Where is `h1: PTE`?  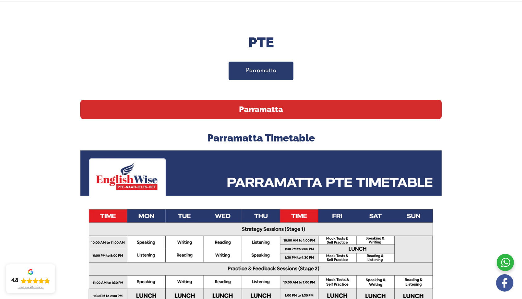 h1: PTE is located at coordinates (261, 42).